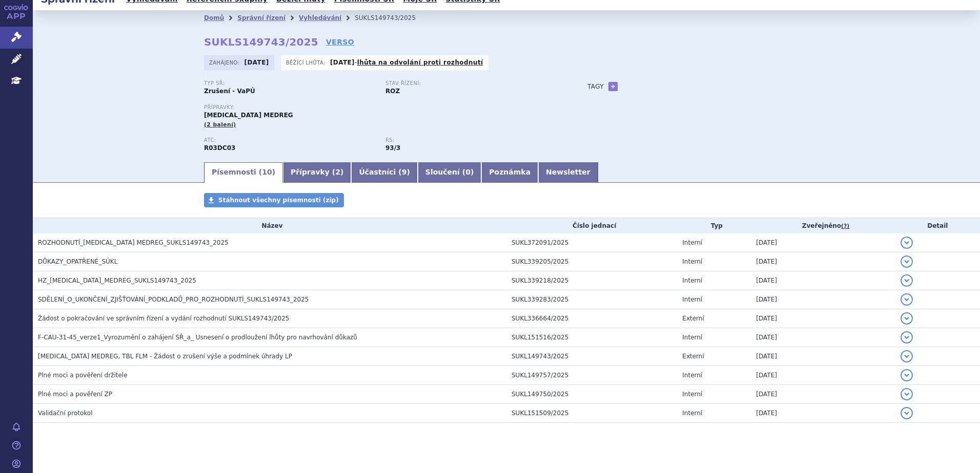 The width and height of the screenshot is (980, 473). I want to click on span: SDĚLENÍ_O_UKONČENÍ_ZJIŠŤOVÁNÍ_PODKLADŮ_PRO_ROZHODNUTÍ_SUKLS149743_2025, so click(173, 300).